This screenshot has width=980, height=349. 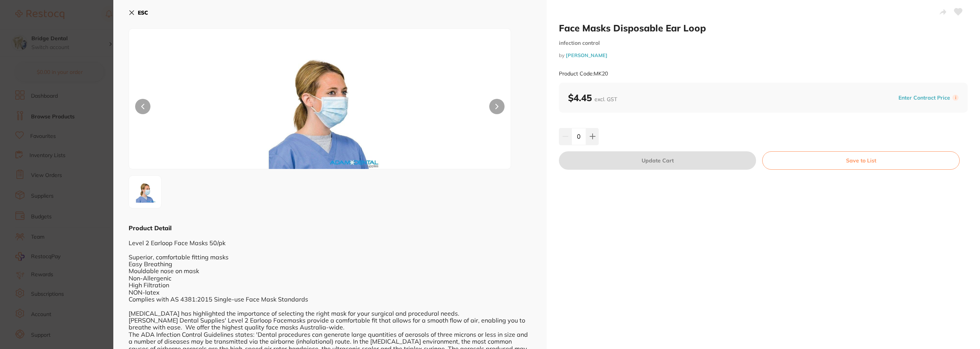 What do you see at coordinates (150, 228) in the screenshot?
I see `b: Product Detail` at bounding box center [150, 228].